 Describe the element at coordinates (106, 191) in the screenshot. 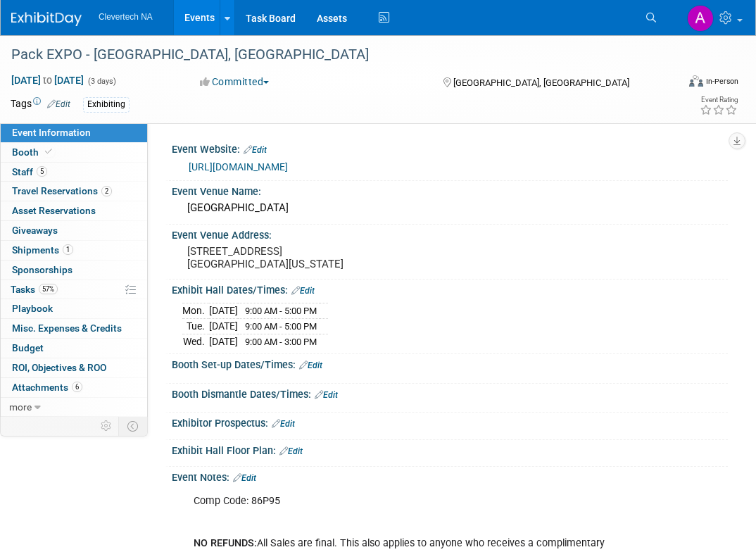

I see `span: 2` at that location.